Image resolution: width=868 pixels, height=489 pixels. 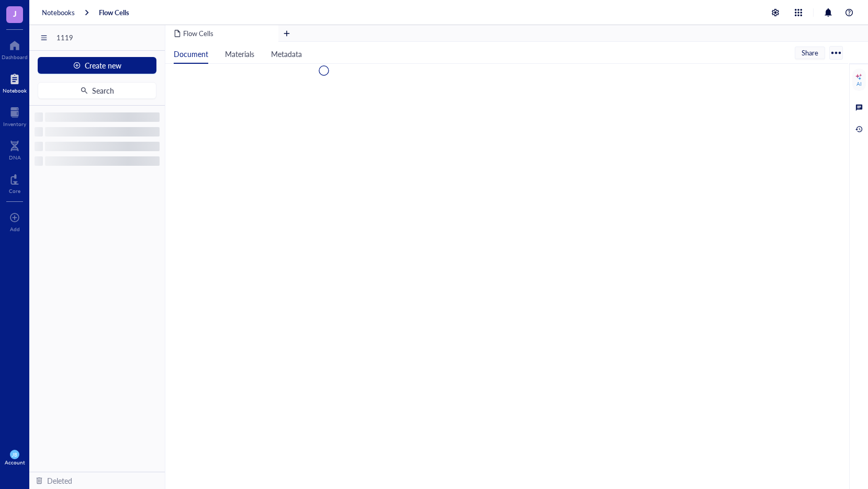 What do you see at coordinates (15, 191) in the screenshot?
I see `div: Core` at bounding box center [15, 191].